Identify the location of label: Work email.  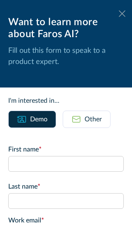
(66, 220).